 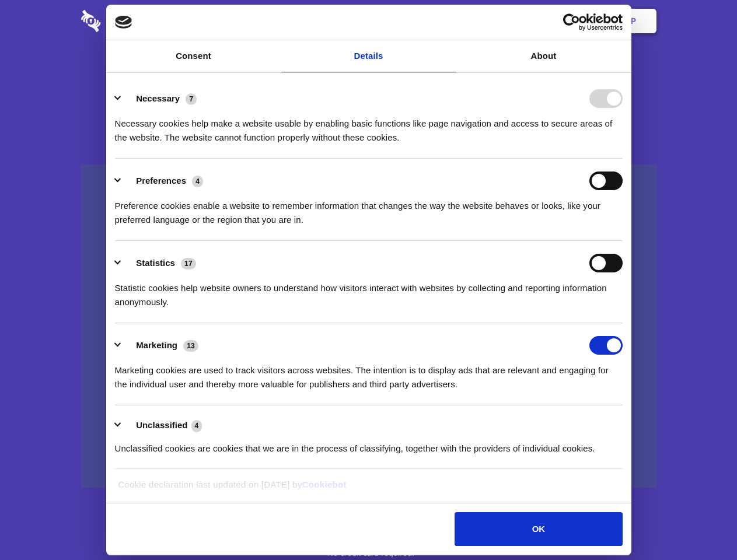 I want to click on h4: Auto-redaction of sensitive data, encrypted data sharing and self-destructing private chats. Shar..., so click(x=368, y=125).